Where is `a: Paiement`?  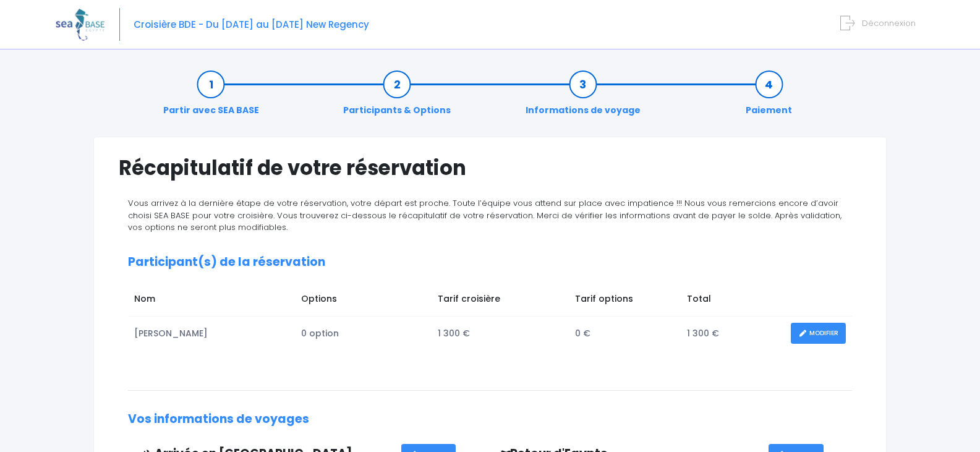 a: Paiement is located at coordinates (769, 97).